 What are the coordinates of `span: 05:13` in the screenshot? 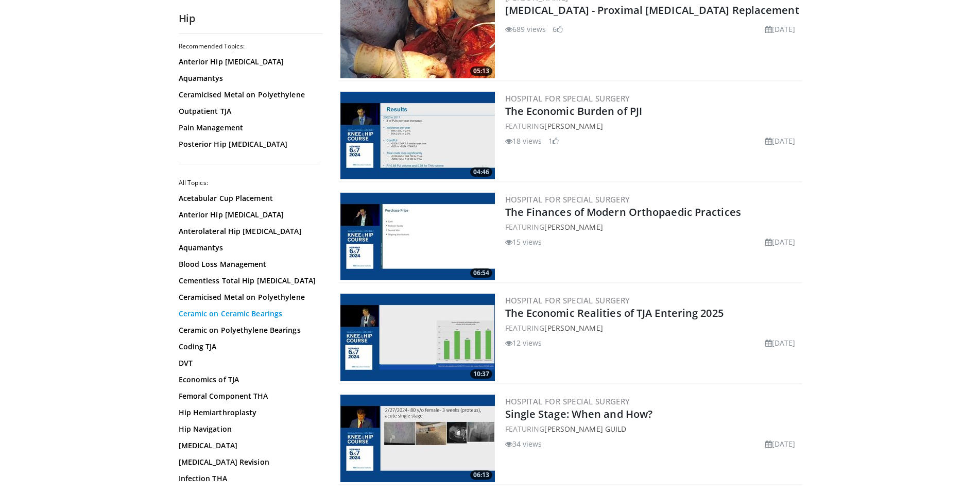 It's located at (481, 71).